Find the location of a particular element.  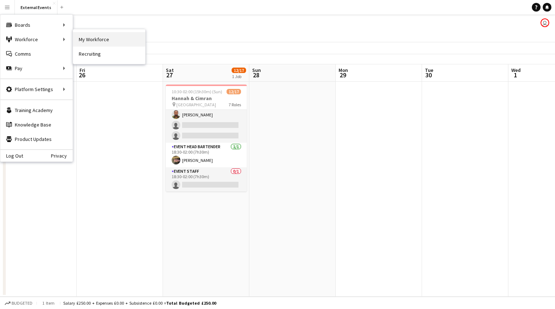

a: My Workforce is located at coordinates (109, 39).